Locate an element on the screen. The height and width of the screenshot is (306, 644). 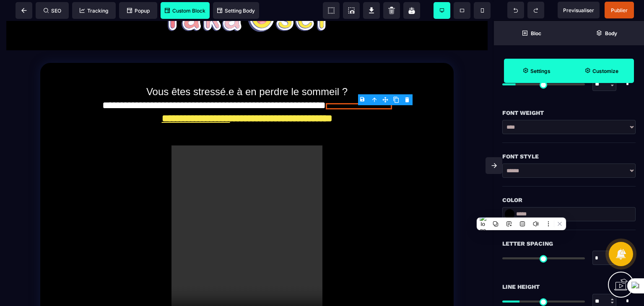
strong: Bloc is located at coordinates (536, 33).